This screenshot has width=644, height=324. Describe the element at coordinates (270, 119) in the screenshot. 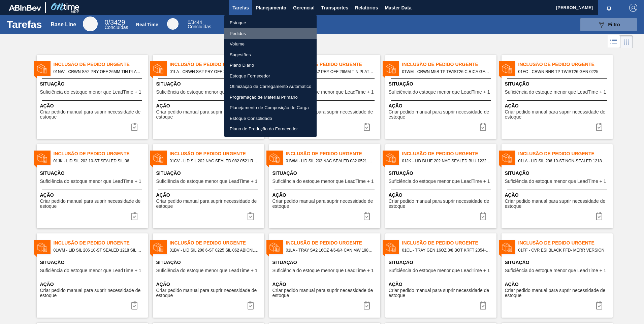

I see `a: Estoque Consolidado` at that location.